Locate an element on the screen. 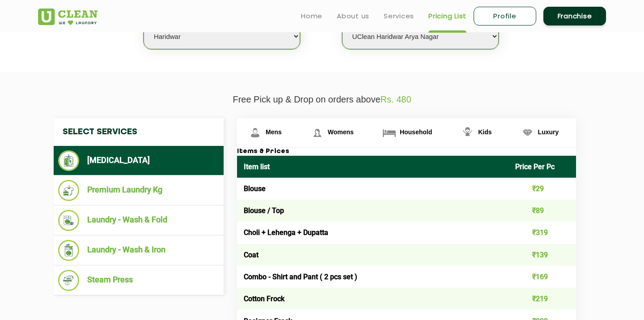 Image resolution: width=644 pixels, height=320 pixels. td: Combo - Shirt and Pant ( 2 pcs set ) is located at coordinates (372, 277).